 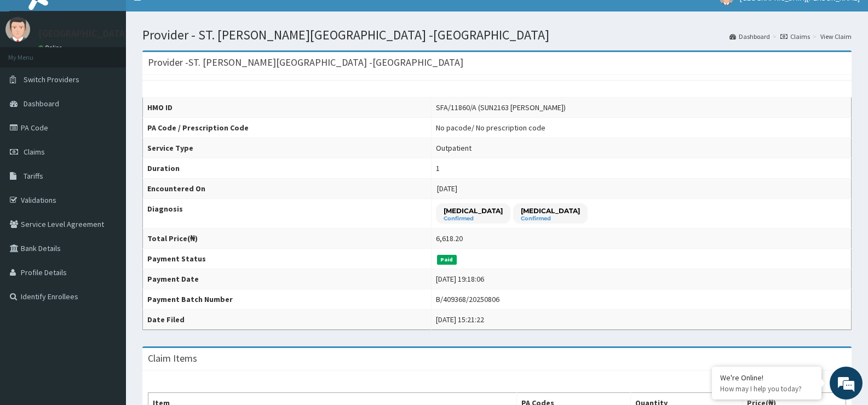 I want to click on h3: Claim Items, so click(x=172, y=358).